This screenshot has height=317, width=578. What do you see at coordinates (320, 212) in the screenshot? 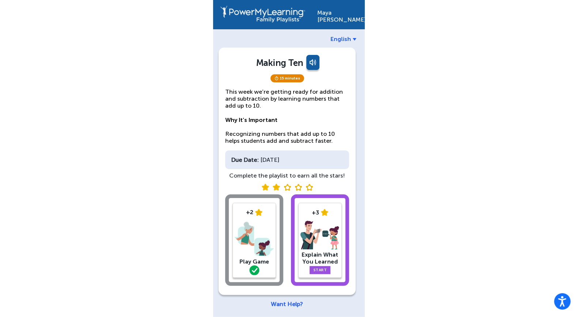
I see `div: +3` at bounding box center [320, 212].